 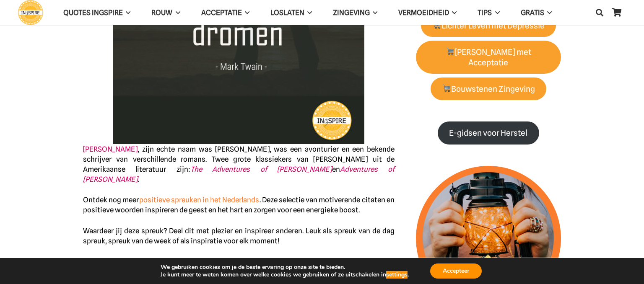 I want to click on strong: Lichter Leven met Depressie, so click(x=488, y=26).